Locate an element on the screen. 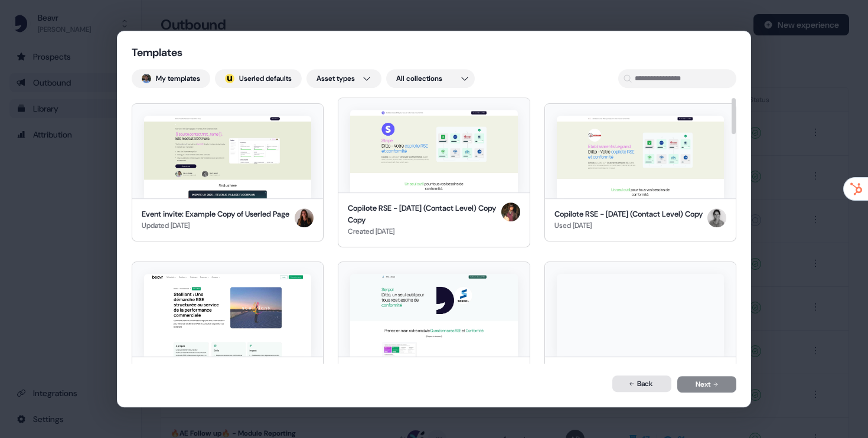  div: Event invite: Example Copy of Userled Page is located at coordinates (216, 215).